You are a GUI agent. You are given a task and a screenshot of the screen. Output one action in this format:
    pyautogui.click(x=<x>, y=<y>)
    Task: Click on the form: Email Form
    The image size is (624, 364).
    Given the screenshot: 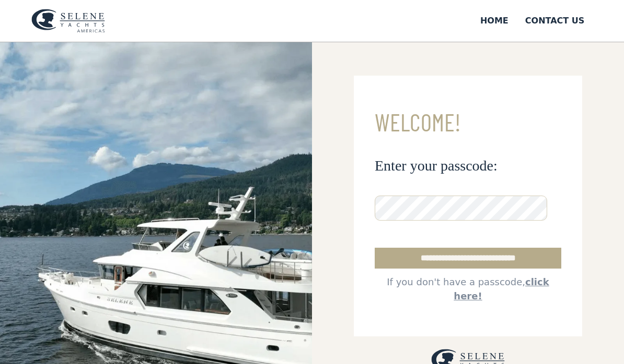 What is the action you would take?
    pyautogui.click(x=468, y=206)
    